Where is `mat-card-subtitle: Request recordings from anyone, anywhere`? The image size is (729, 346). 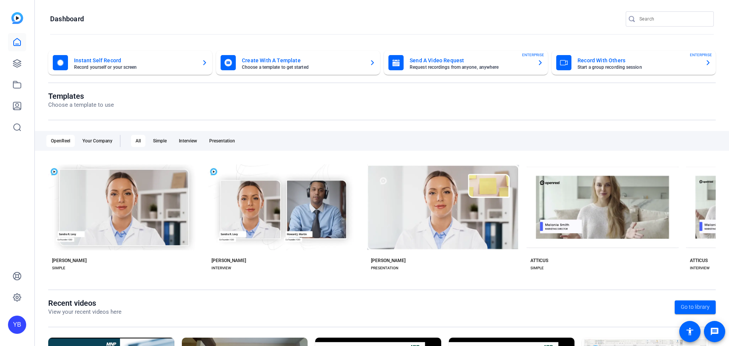 mat-card-subtitle: Request recordings from anyone, anywhere is located at coordinates (470, 67).